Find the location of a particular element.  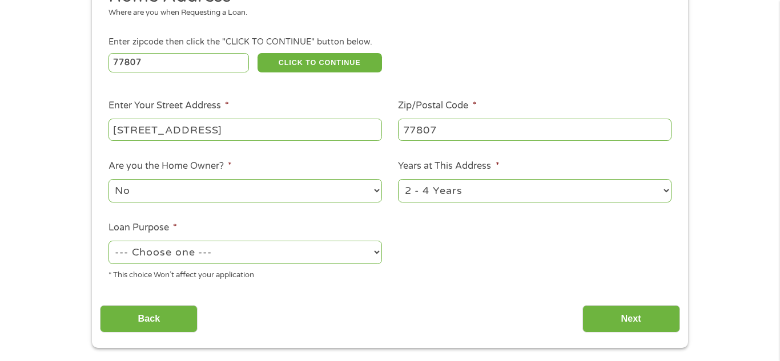

div: * This choice Won’t affect your application is located at coordinates (245, 274).